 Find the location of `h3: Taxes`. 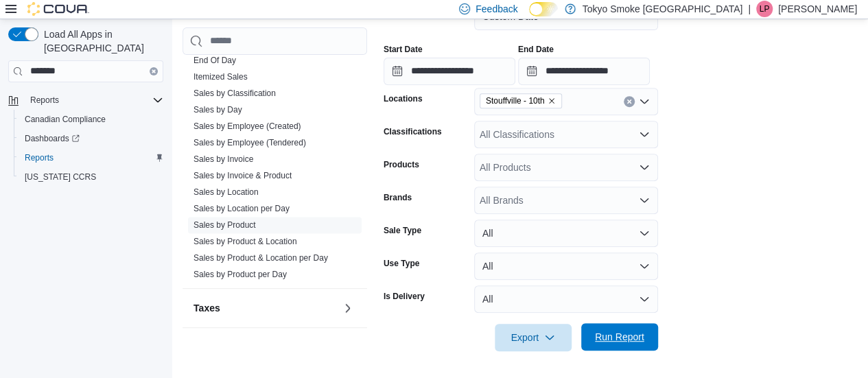

h3: Taxes is located at coordinates (206, 307).